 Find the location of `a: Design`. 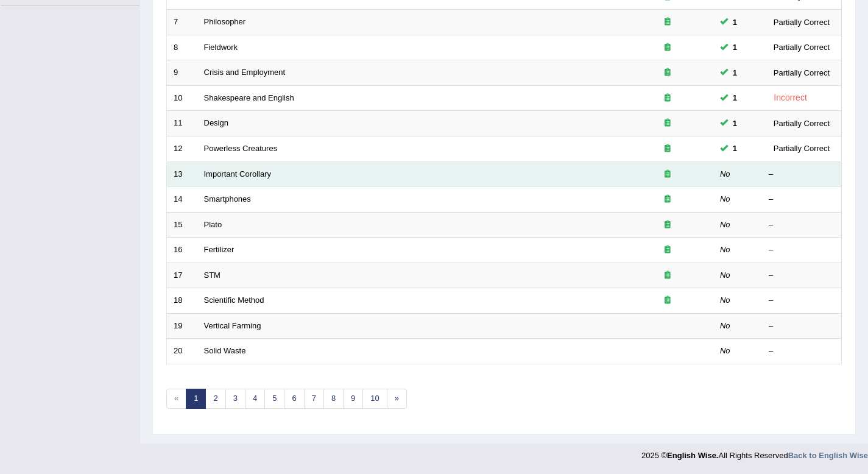

a: Design is located at coordinates (217, 122).